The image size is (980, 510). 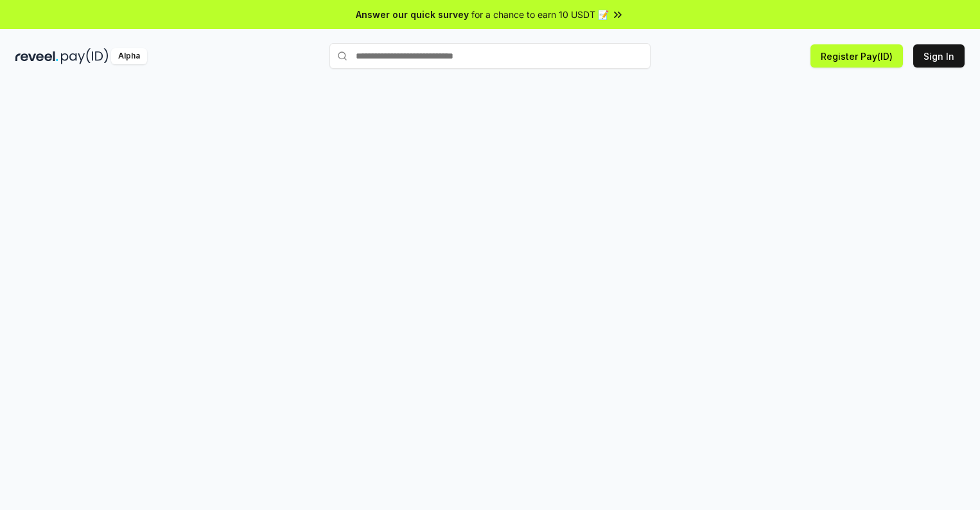 I want to click on span: for a chance to earn 10 USDT 📝, so click(x=540, y=14).